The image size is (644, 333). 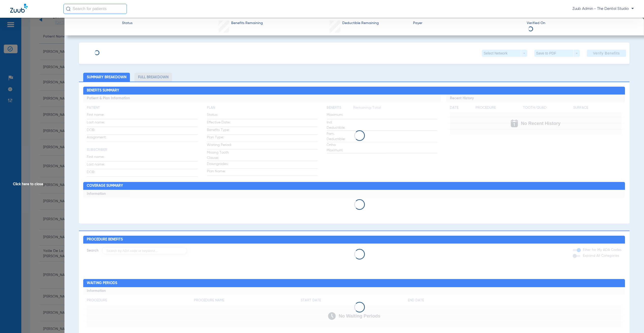 I want to click on span: Zuub Admin - The Dental Studio, so click(x=603, y=9).